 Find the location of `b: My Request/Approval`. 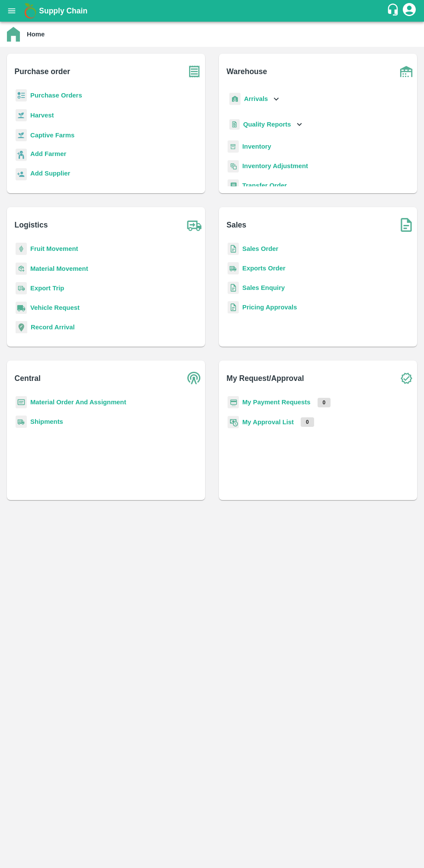

b: My Request/Approval is located at coordinates (265, 378).